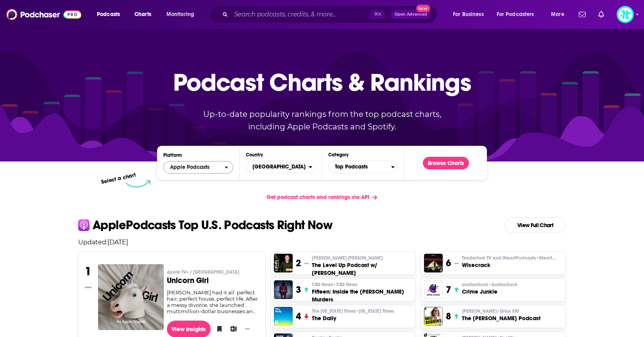 The width and height of the screenshot is (644, 337). Describe the element at coordinates (317, 197) in the screenshot. I see `span: Get podcast charts and rankings via API` at that location.